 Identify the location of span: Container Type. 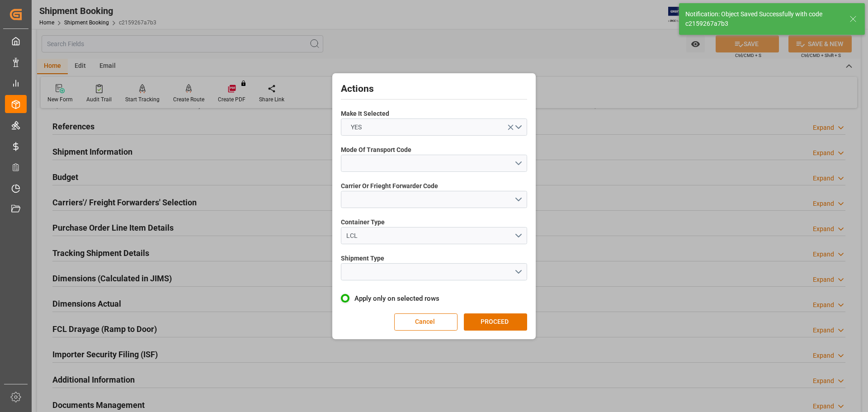
(362, 222).